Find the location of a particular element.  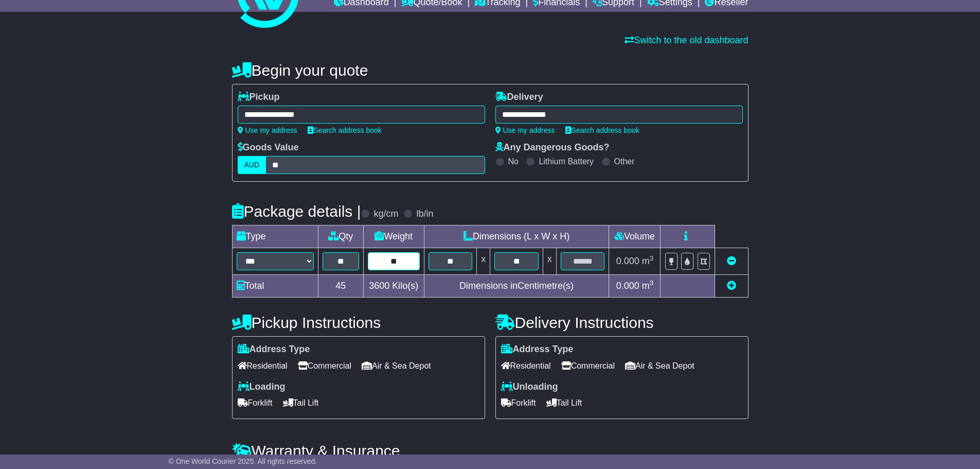

span: © One World Courier 2025. All rights reserved. is located at coordinates (243, 461).